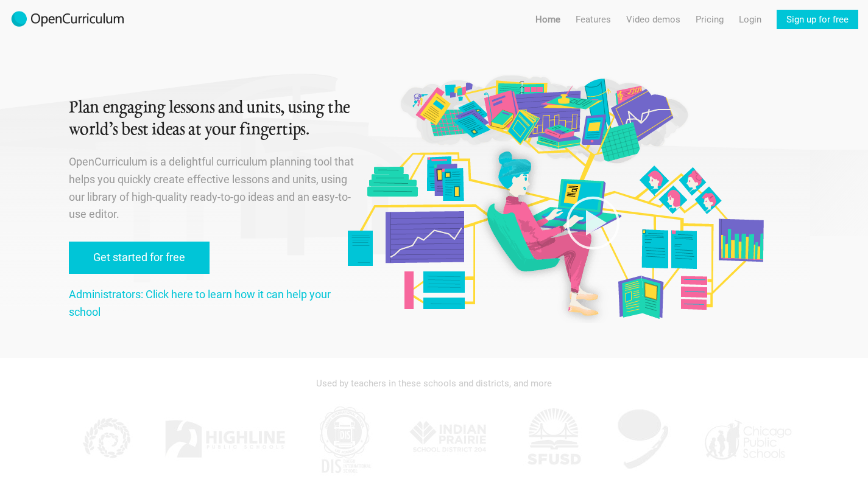  I want to click on a: Login, so click(750, 20).